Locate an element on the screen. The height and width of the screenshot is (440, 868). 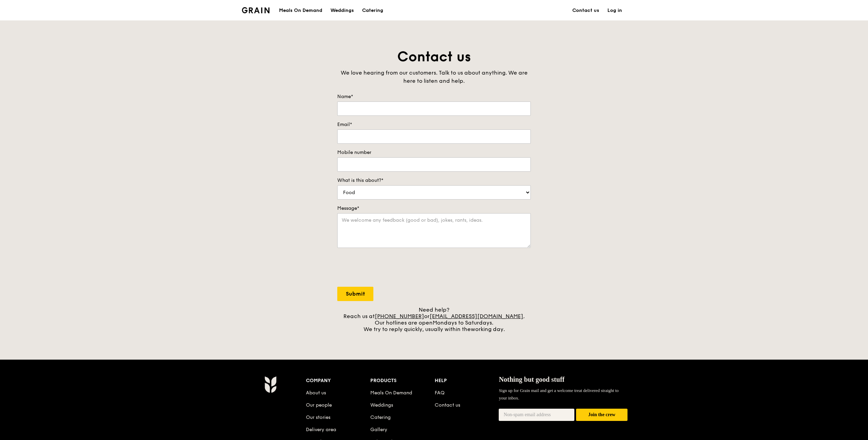
div: Help is located at coordinates (467, 381).